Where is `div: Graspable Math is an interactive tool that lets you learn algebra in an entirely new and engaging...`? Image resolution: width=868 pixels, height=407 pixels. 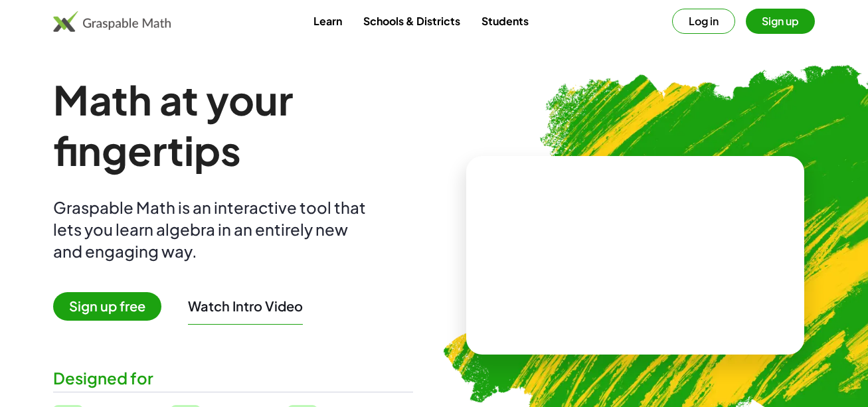
div: Graspable Math is an interactive tool that lets you learn algebra in an entirely new and engaging... is located at coordinates (212, 229).